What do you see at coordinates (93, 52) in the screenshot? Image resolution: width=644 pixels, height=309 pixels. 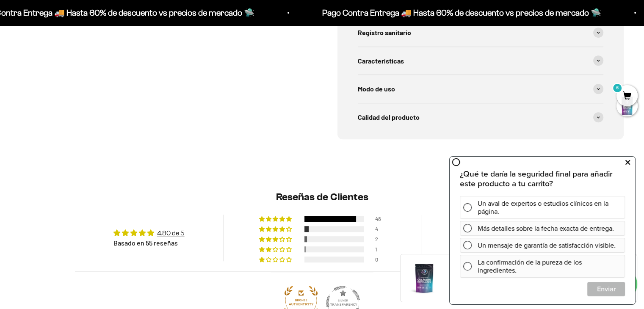 I see `div: Un aval de expertos o estudios clínicos en la página.` at bounding box center [93, 52].